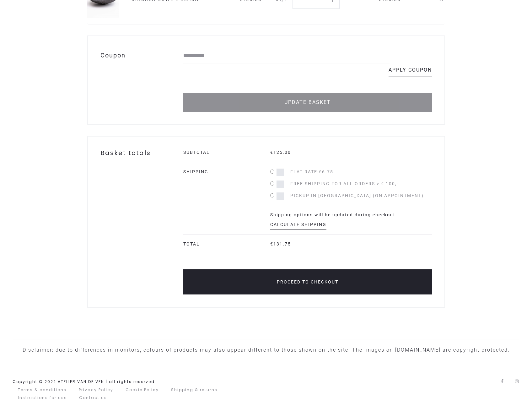  I want to click on a: Cookie Policy, so click(142, 390).